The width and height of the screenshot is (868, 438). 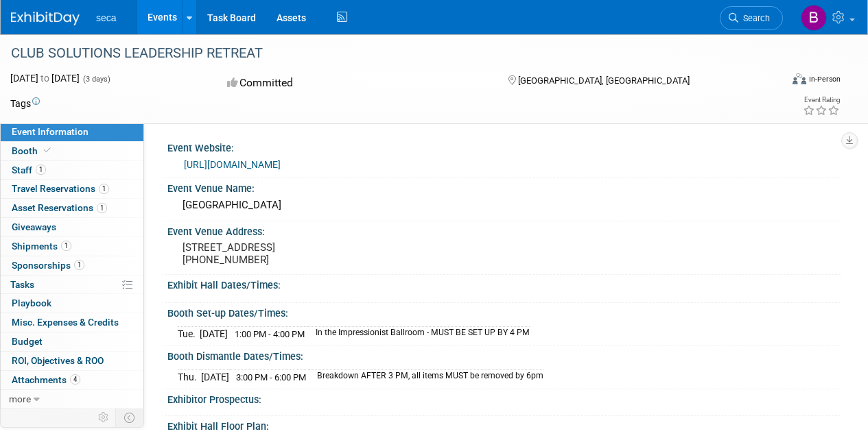 What do you see at coordinates (47, 150) in the screenshot?
I see `i: Booth reservation complete` at bounding box center [47, 150].